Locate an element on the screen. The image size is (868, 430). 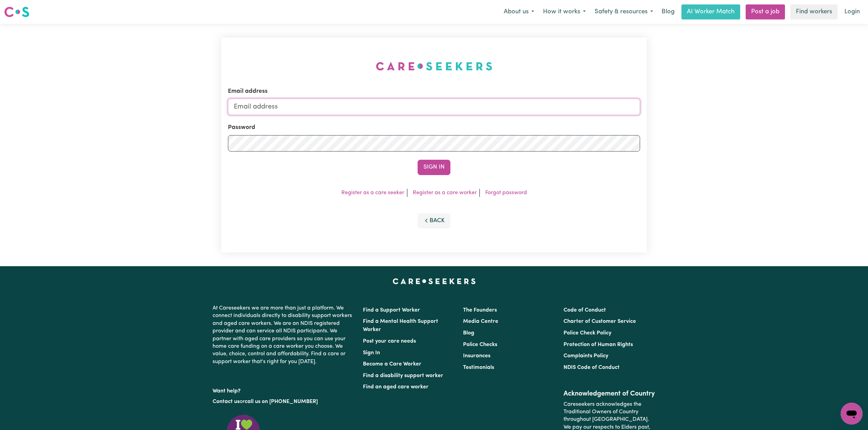
a: Find a Mental Health Support Worker is located at coordinates (401, 326).